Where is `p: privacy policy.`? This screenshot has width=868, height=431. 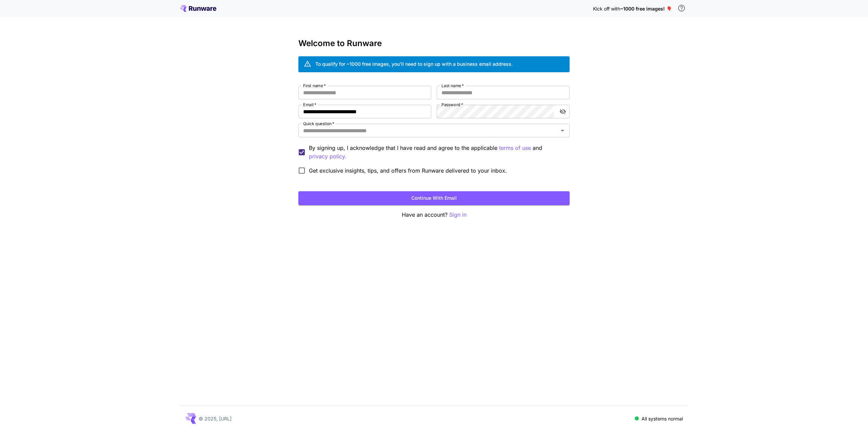 p: privacy policy. is located at coordinates (328, 156).